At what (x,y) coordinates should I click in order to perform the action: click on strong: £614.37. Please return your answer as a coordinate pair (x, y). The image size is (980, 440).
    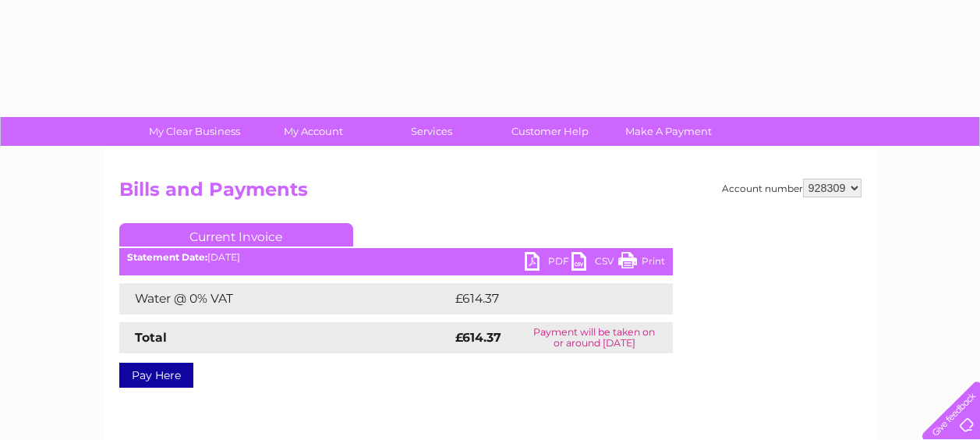
    Looking at the image, I should click on (478, 337).